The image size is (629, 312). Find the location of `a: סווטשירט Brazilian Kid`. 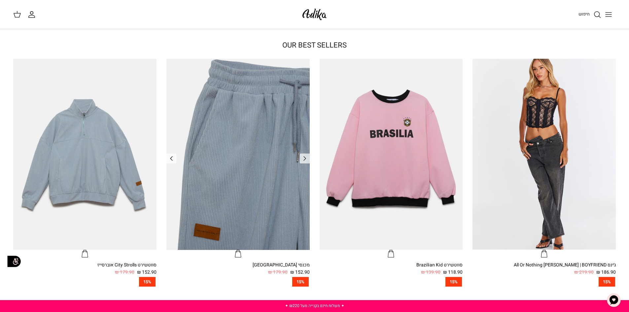

a: סווטשירט Brazilian Kid is located at coordinates (391, 158).